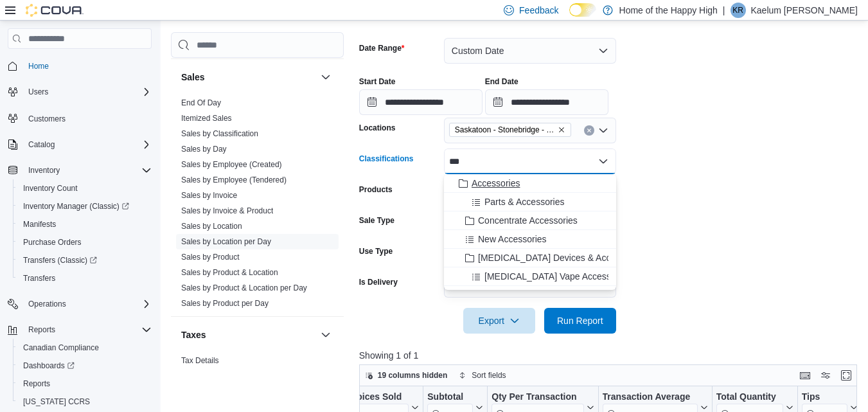 The width and height of the screenshot is (868, 412). I want to click on span: 19 columns hidden, so click(412, 376).